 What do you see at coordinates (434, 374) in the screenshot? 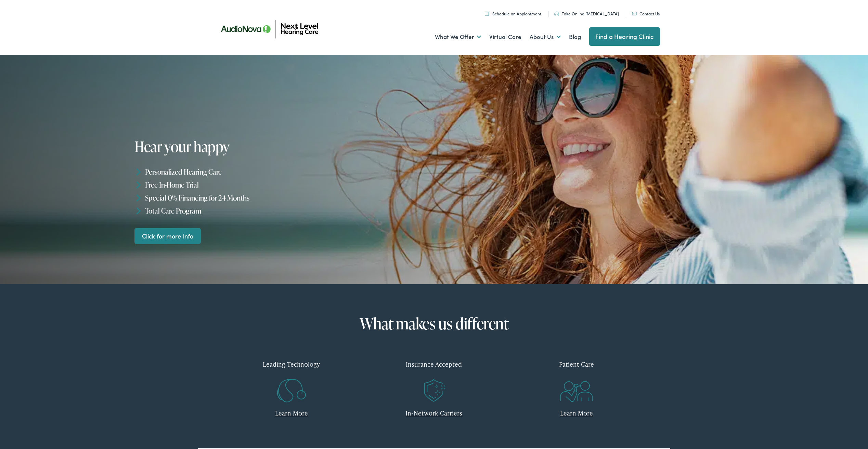
I see `a: Insurance Accepted` at bounding box center [434, 374].